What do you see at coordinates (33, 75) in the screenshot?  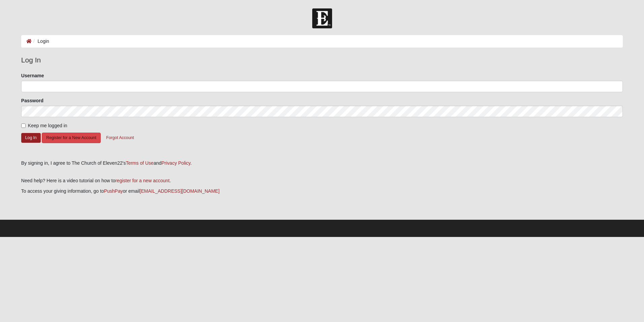 I see `label: Username` at bounding box center [33, 75].